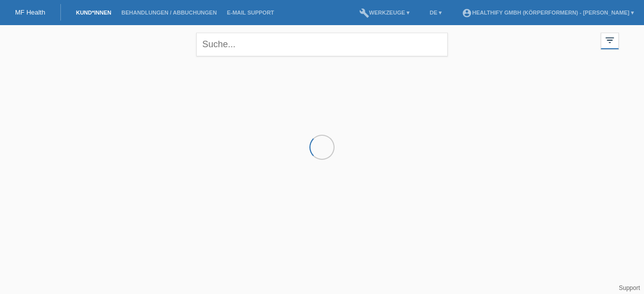 The height and width of the screenshot is (294, 644). Describe the element at coordinates (610, 40) in the screenshot. I see `i: filter_list` at that location.